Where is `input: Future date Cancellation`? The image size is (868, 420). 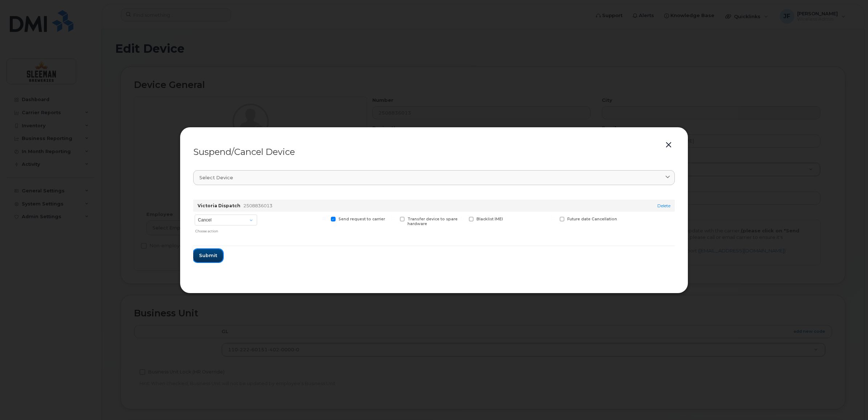
input: Future date Cancellation is located at coordinates (553, 219).